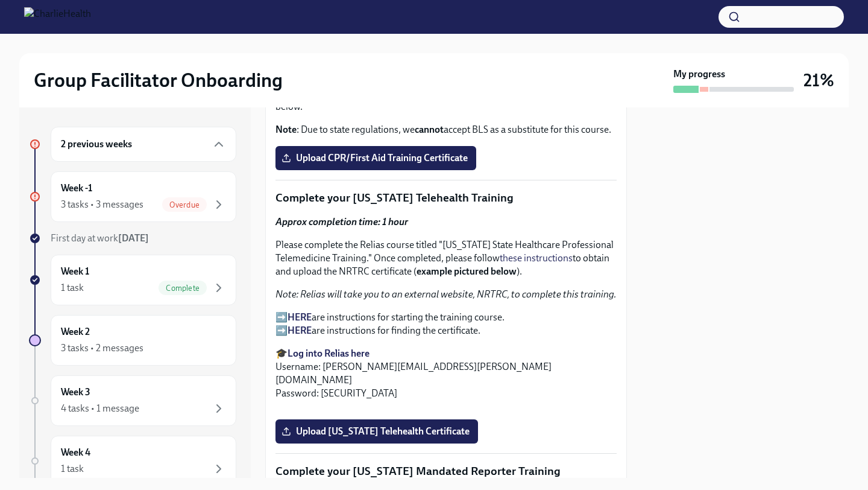 Image resolution: width=868 pixels, height=490 pixels. What do you see at coordinates (329, 353) in the screenshot?
I see `a: Log into Relias here` at bounding box center [329, 353].